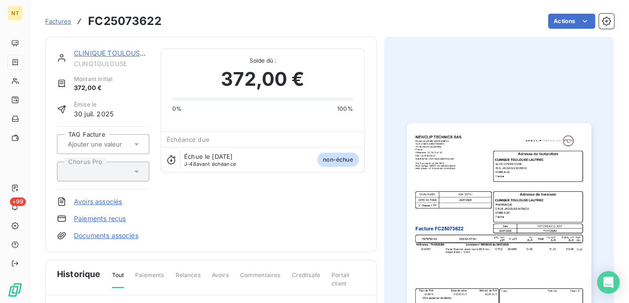 The image size is (629, 303). Describe the element at coordinates (190, 164) in the screenshot. I see `span: J-48` at that location.